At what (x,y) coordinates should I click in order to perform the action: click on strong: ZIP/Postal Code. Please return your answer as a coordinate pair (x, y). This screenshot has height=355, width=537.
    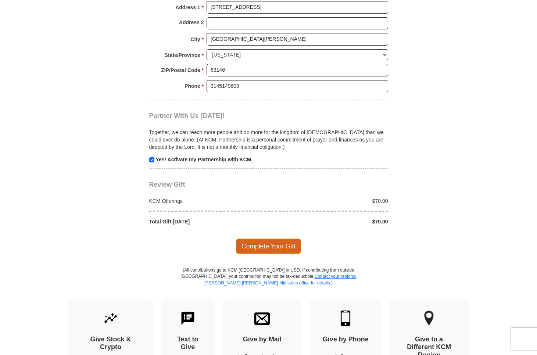
    Looking at the image, I should click on (180, 70).